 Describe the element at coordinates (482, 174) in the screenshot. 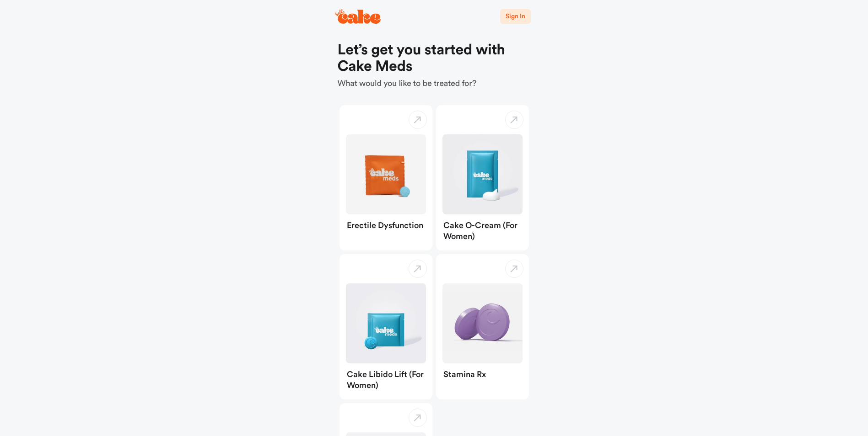

I see `img: Cake O-Cream (for Women)` at that location.